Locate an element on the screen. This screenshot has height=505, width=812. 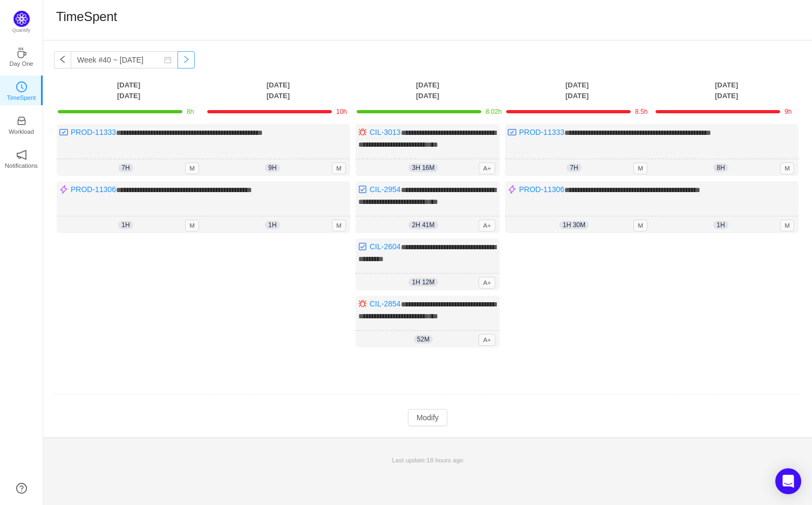
i: icon: clock-circle is located at coordinates (22, 87).